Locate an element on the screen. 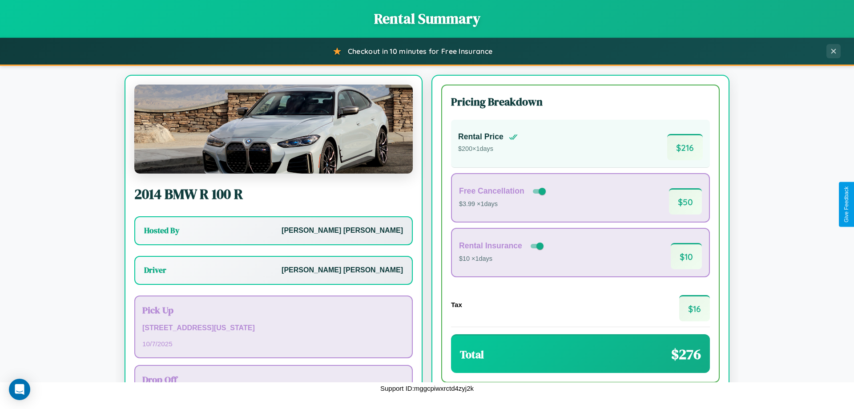 This screenshot has width=854, height=409. h3: Hosted By is located at coordinates (162, 230).